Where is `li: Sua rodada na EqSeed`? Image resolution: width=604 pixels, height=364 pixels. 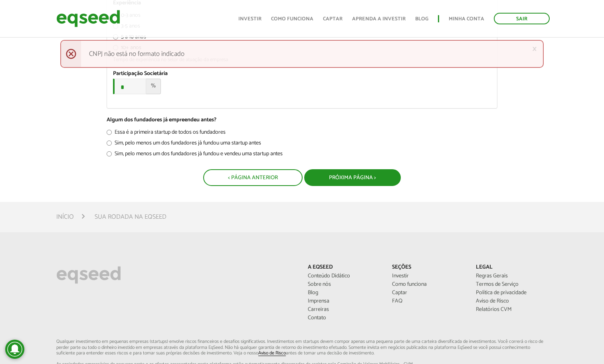
li: Sua rodada na EqSeed is located at coordinates (130, 217).